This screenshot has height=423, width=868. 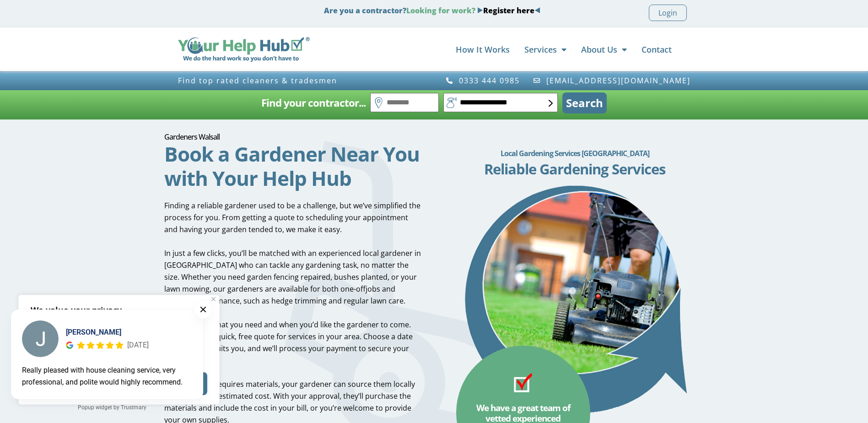 I want to click on img: Janet, so click(x=40, y=339).